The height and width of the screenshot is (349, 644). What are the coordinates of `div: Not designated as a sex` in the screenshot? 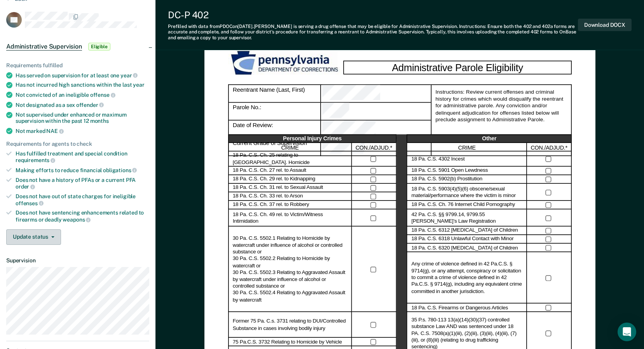 It's located at (82, 105).